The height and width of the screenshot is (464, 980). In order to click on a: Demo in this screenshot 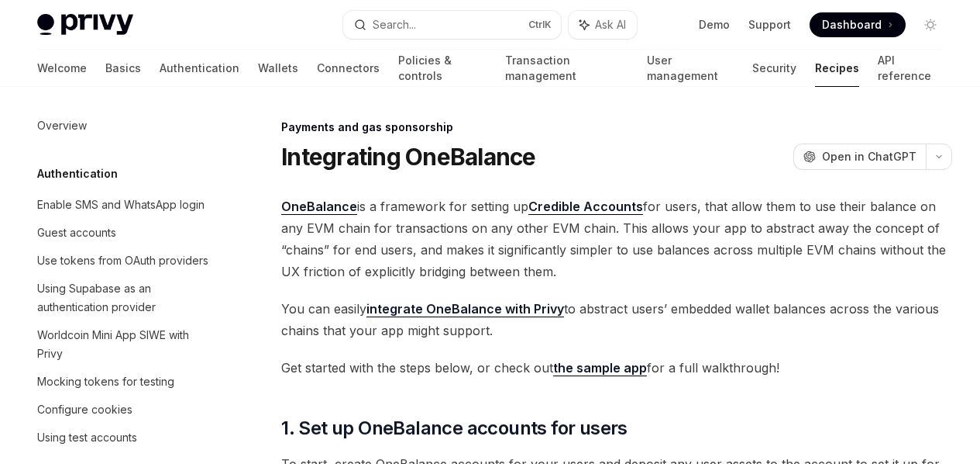, I will do `click(715, 25)`.